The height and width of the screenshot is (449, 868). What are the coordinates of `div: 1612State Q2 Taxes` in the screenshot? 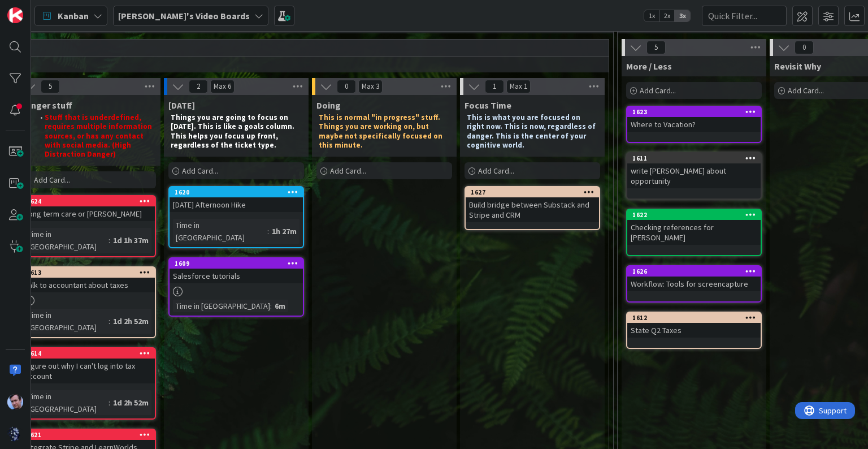 It's located at (694, 325).